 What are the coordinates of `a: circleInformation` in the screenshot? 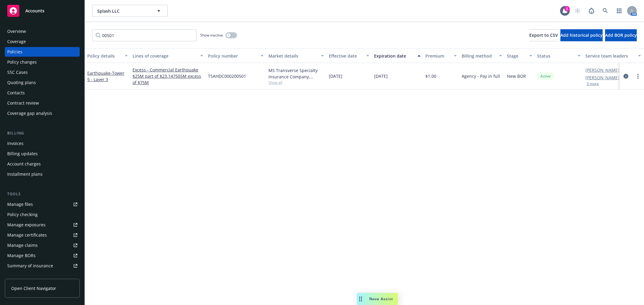 It's located at (626, 76).